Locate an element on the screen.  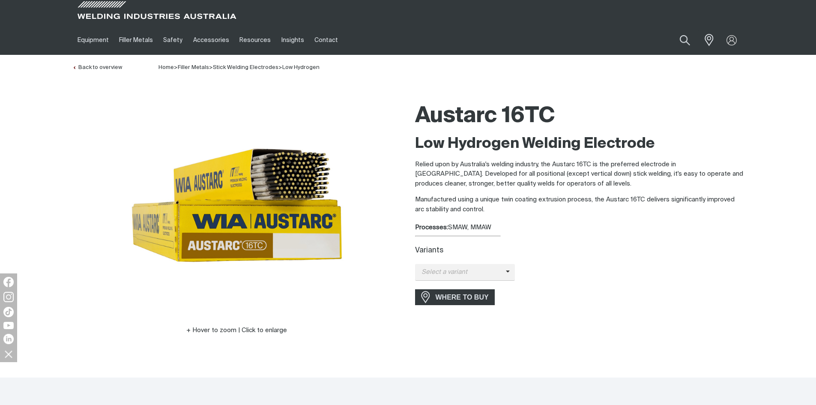
a: Back to overview of Low Hydrogen is located at coordinates (97, 67).